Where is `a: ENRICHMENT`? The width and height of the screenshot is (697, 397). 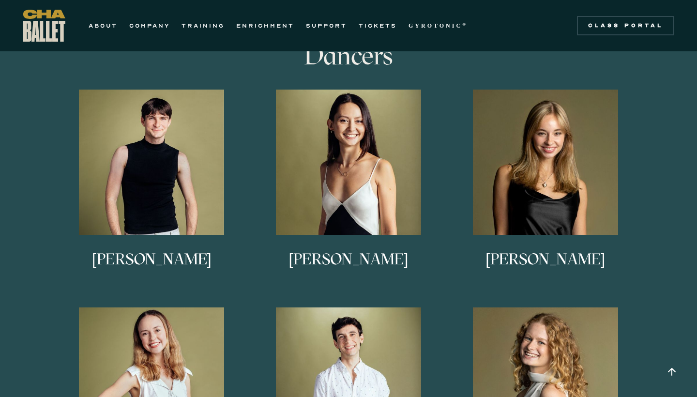 a: ENRICHMENT is located at coordinates (265, 26).